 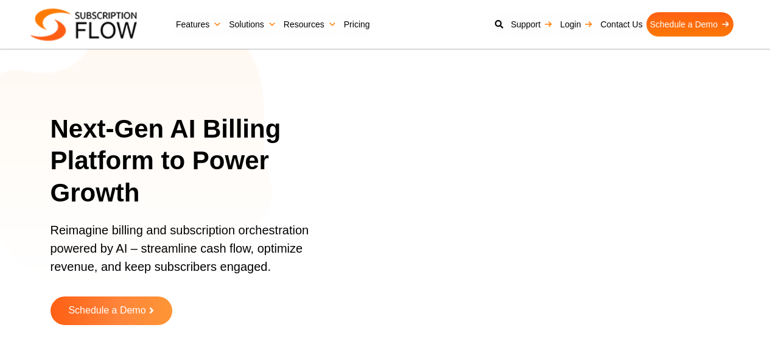 What do you see at coordinates (83, 24) in the screenshot?
I see `img: Subscriptionflow` at bounding box center [83, 24].